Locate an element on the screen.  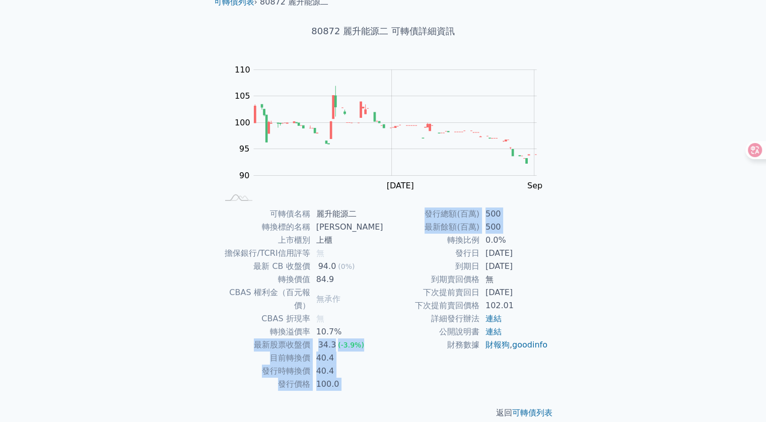
td: 下次提前賣回價格 is located at coordinates (431, 306).